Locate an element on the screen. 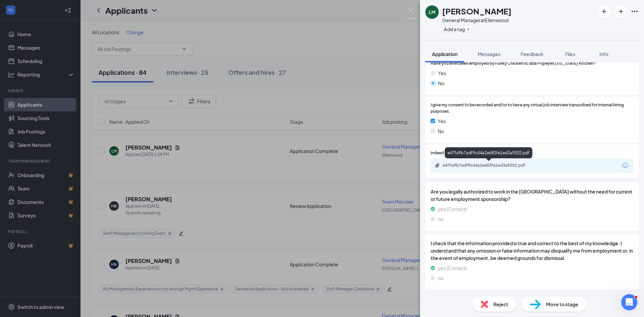  svg: Plus is located at coordinates (468, 29).